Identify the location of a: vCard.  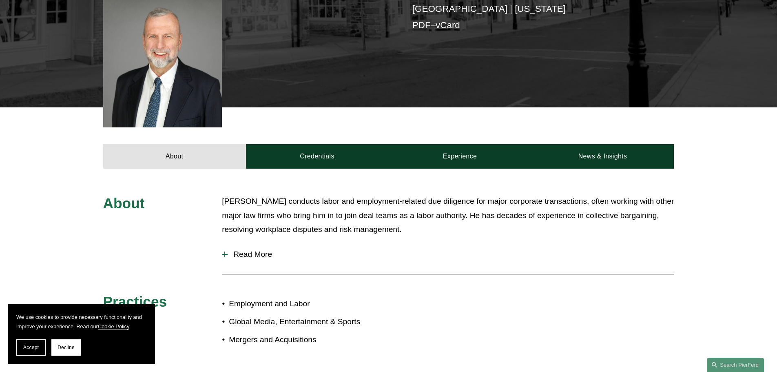
(448, 25).